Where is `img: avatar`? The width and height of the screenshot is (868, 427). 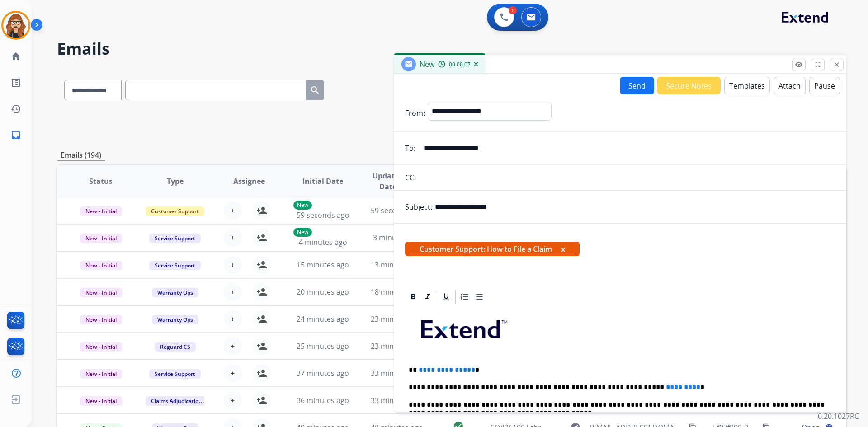 img: avatar is located at coordinates (16, 26).